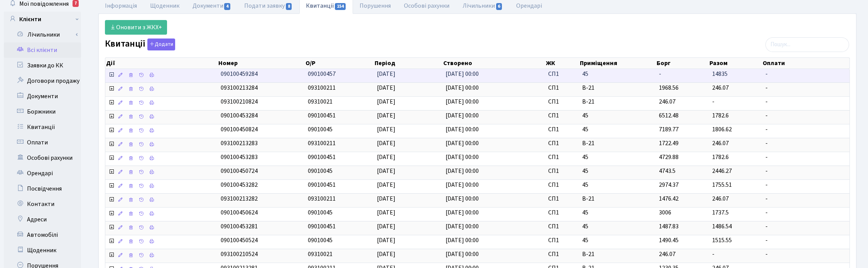 The image size is (868, 268). Describe the element at coordinates (722, 130) in the screenshot. I see `span: 1806.62` at that location.